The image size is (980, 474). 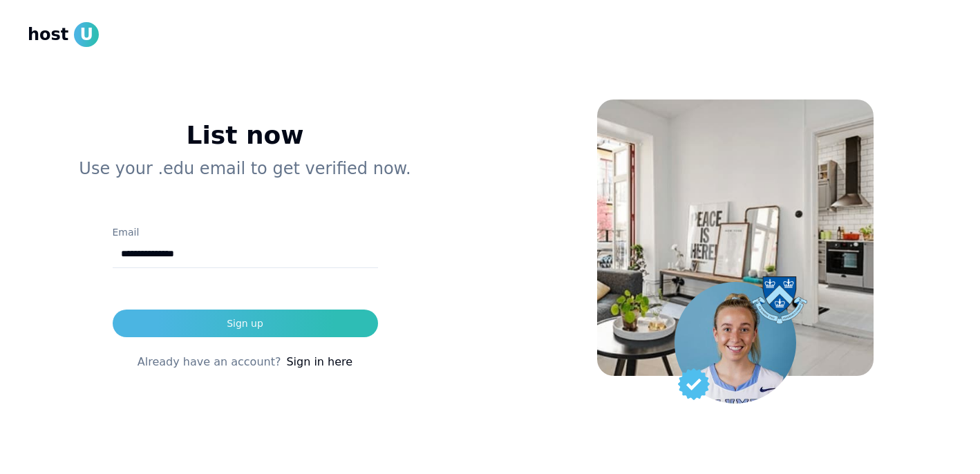 What do you see at coordinates (47, 34) in the screenshot?
I see `span: host` at bounding box center [47, 34].